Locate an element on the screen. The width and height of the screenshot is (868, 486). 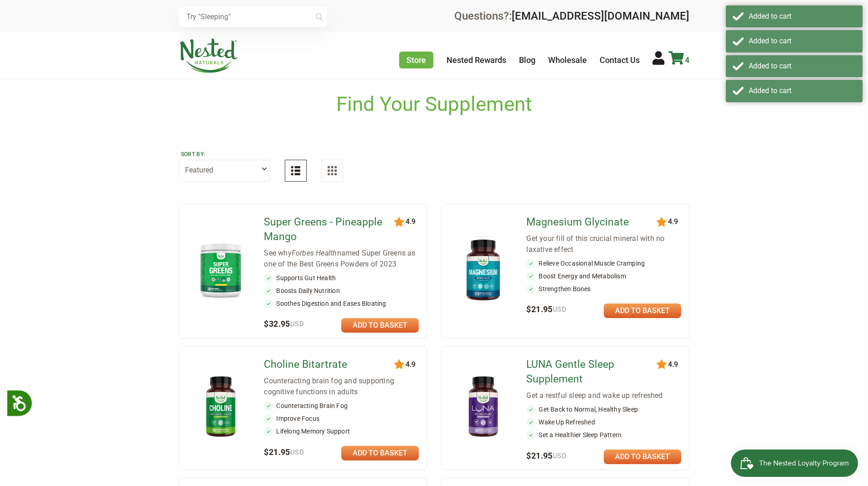
img: LUNA Gentle Sleep Supplement is located at coordinates (483, 407).